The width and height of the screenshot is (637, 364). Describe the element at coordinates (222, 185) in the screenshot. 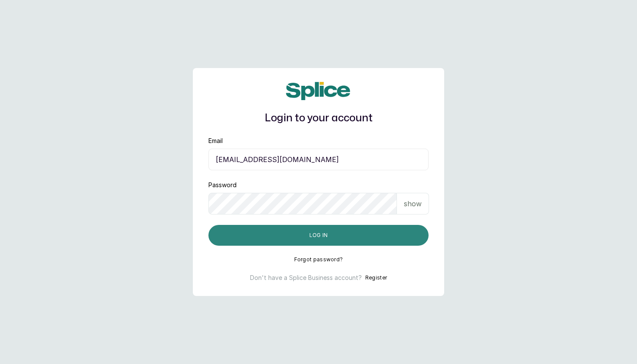

I see `label: Password` at that location.